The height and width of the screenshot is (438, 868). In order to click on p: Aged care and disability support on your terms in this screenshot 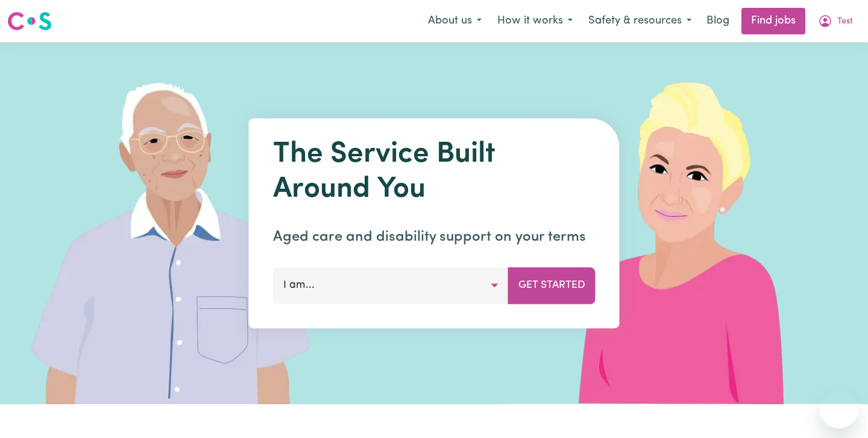, I will do `click(434, 237)`.